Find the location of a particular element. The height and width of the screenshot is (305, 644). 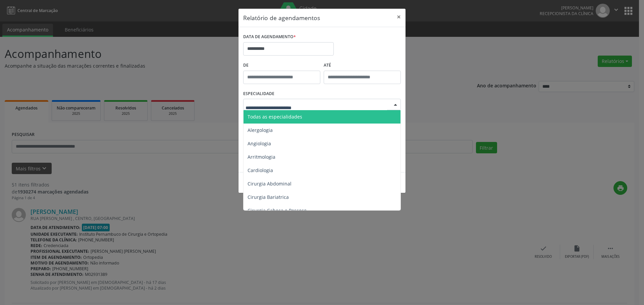

span: Cirurgia Abdominal is located at coordinates (270, 184).